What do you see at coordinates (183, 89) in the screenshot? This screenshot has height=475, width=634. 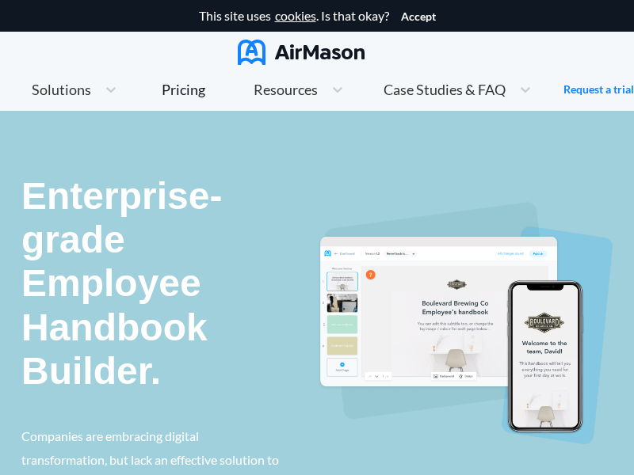 I see `a: Pricing` at bounding box center [183, 89].